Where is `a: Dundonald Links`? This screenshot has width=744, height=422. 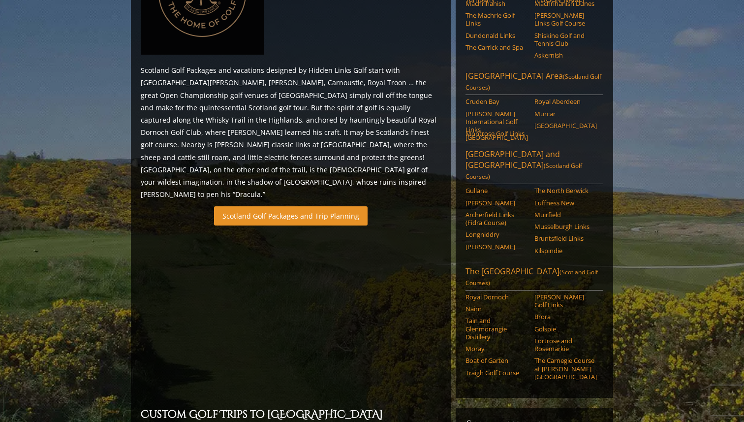 a: Dundonald Links is located at coordinates (497, 35).